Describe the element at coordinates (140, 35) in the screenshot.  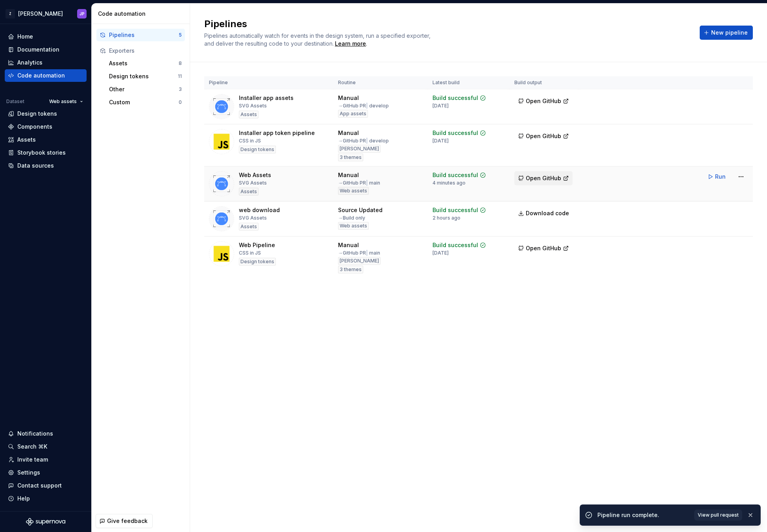
I see `button: Pipelines5` at that location.